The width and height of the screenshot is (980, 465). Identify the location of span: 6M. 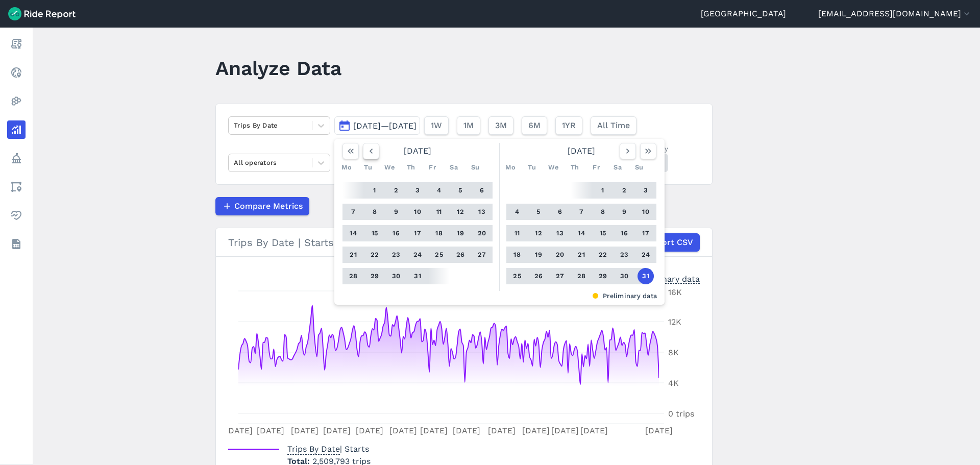
(534, 125).